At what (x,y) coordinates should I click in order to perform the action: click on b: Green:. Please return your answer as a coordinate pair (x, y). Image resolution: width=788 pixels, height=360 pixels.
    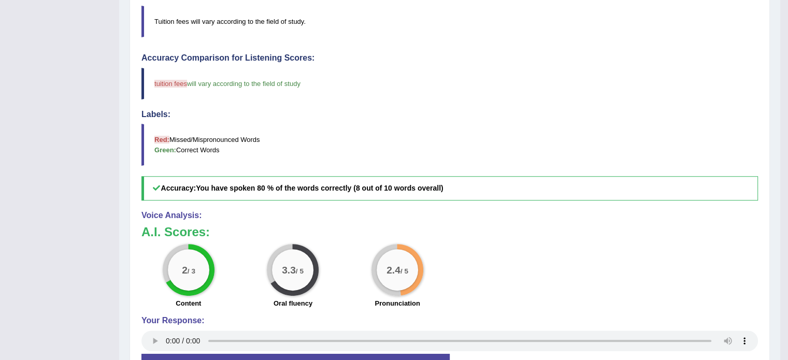
    Looking at the image, I should click on (165, 150).